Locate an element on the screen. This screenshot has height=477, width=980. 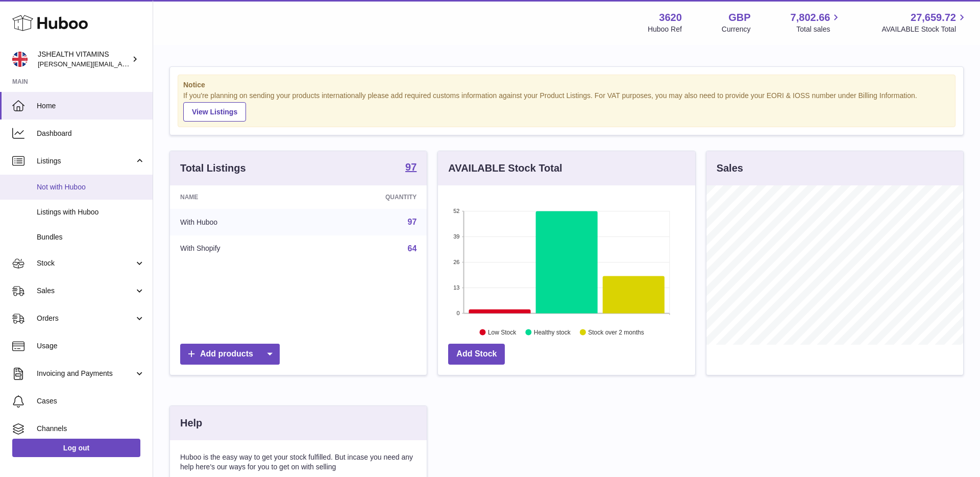
a: View Listings is located at coordinates (214, 112).